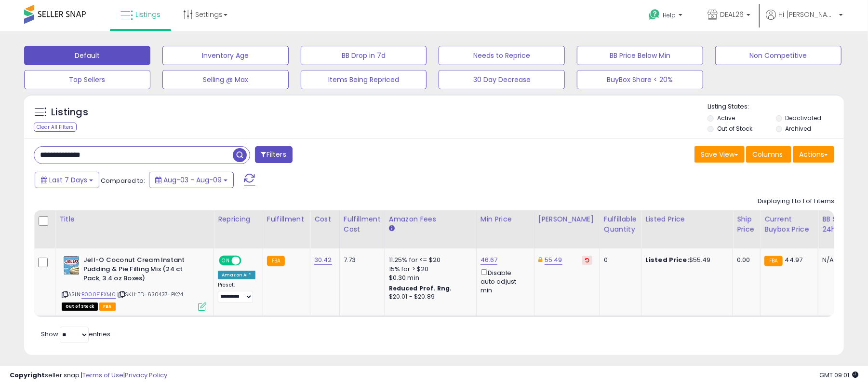 This screenshot has width=868, height=385. What do you see at coordinates (769, 155) in the screenshot?
I see `button: Columns` at bounding box center [769, 155].